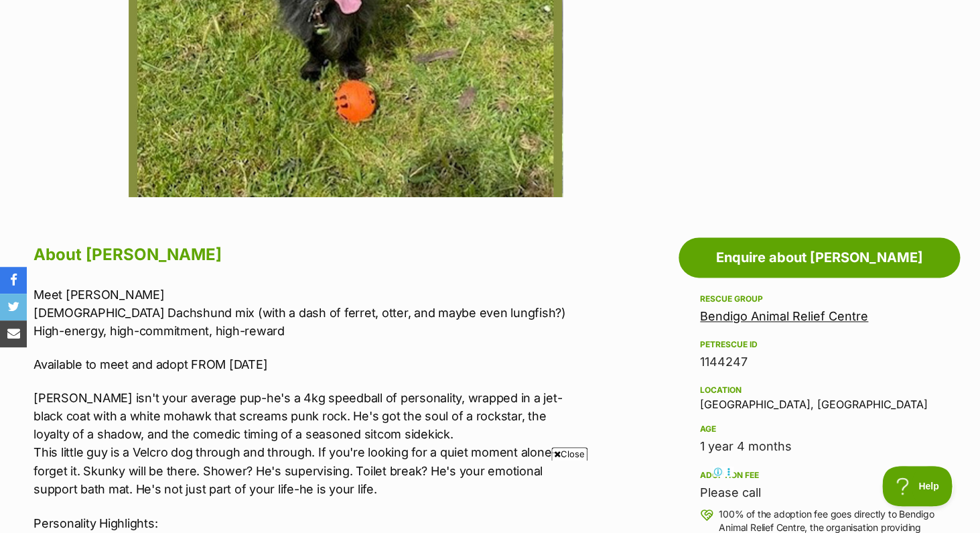  Describe the element at coordinates (820, 362) in the screenshot. I see `div: 1144247` at that location.